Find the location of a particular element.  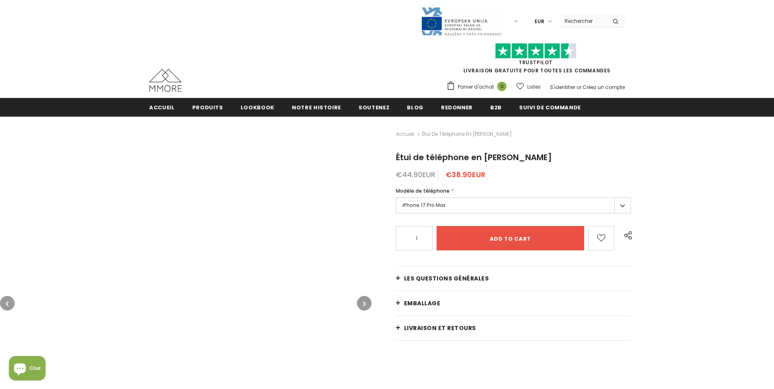

a: Produits is located at coordinates (208, 107).